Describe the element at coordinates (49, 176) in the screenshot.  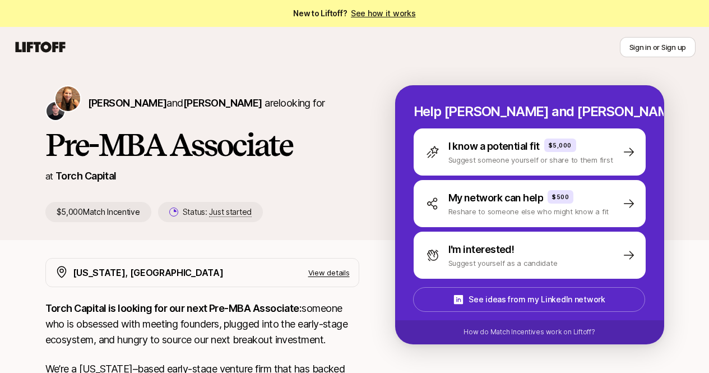
I see `p: at` at that location.